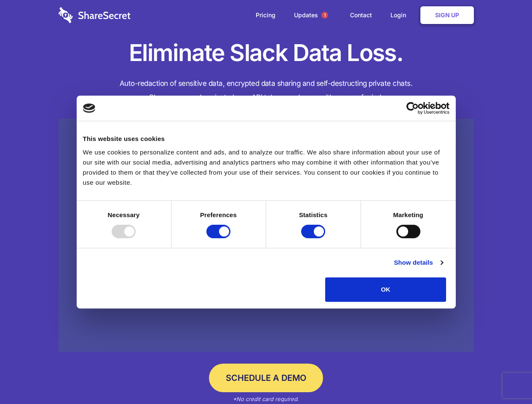 Image resolution: width=532 pixels, height=404 pixels. Describe the element at coordinates (313, 215) in the screenshot. I see `strong: Statistics` at that location.